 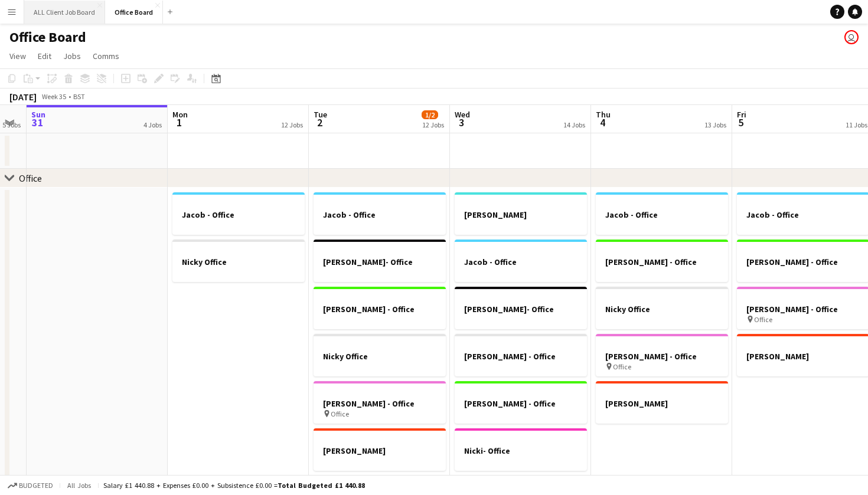 I want to click on app-user-avatar: Suzy Cody, so click(x=851, y=37).